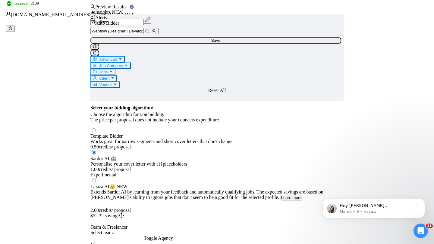 This screenshot has height=244, width=434. Describe the element at coordinates (217, 216) in the screenshot. I see `div: $52.32 savings` at that location.